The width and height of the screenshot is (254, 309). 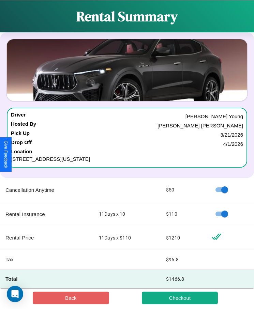 What do you see at coordinates (47, 279) in the screenshot?
I see `h4: Total` at bounding box center [47, 279].